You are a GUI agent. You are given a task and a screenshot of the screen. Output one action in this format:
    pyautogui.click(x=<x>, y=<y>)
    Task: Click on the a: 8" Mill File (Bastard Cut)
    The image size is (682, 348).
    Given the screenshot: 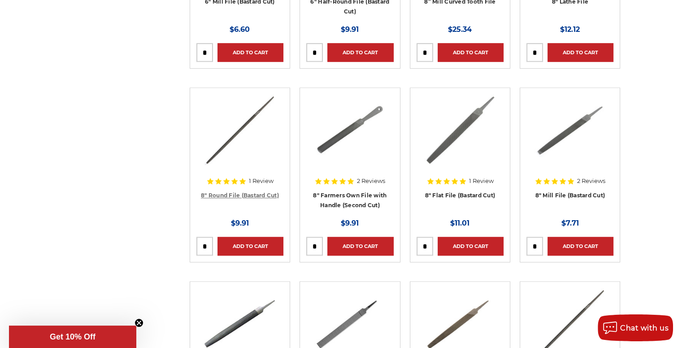 What is the action you would take?
    pyautogui.click(x=570, y=195)
    